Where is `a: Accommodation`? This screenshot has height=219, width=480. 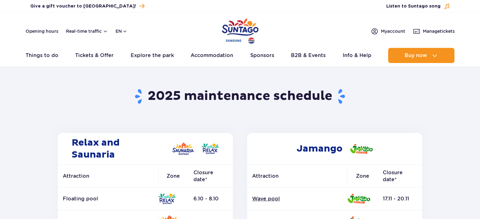
a: Accommodation is located at coordinates (212, 56).